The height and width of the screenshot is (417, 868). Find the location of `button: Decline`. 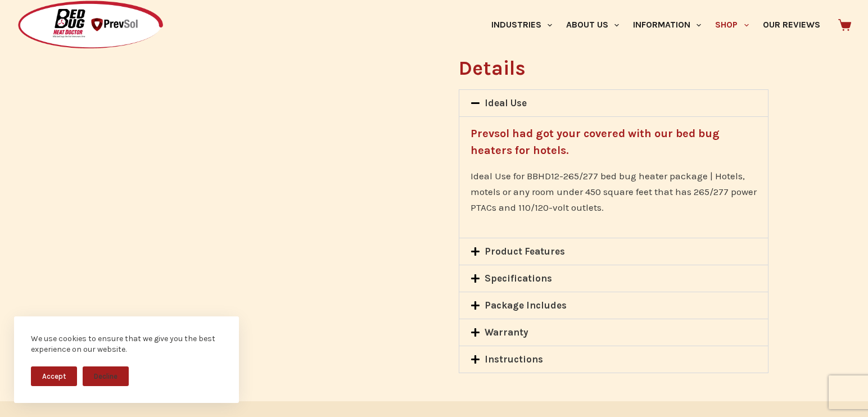

button: Decline is located at coordinates (106, 376).